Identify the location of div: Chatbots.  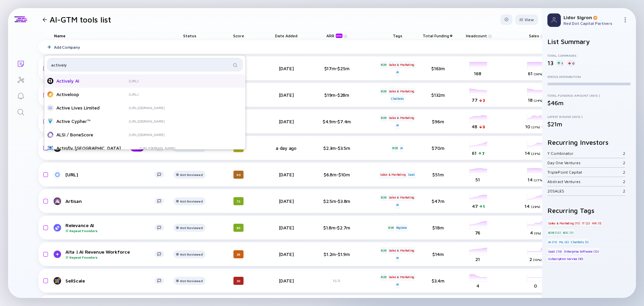
(398, 99).